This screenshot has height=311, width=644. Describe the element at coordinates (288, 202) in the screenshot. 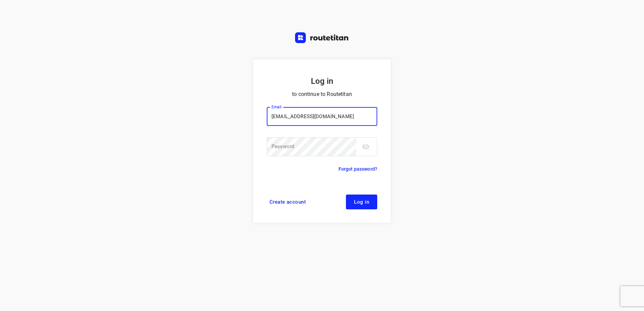

I see `a: Create account` at that location.